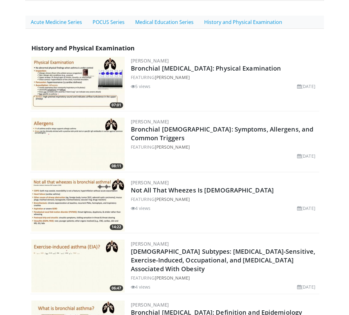 The height and width of the screenshot is (315, 349). I want to click on li: 5 views, so click(141, 86).